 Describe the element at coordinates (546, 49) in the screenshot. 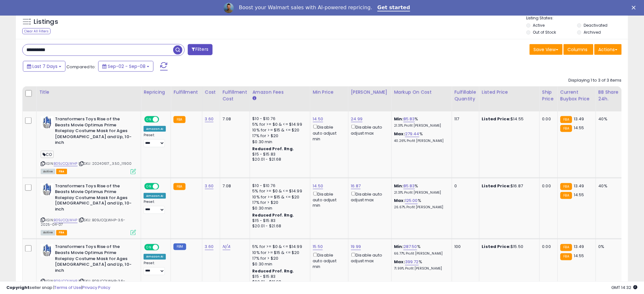

I see `button: Save View` at that location.